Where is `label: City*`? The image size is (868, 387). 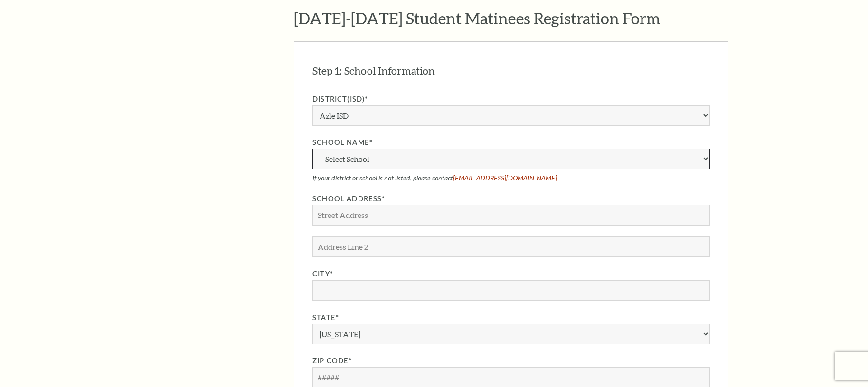
label: City* is located at coordinates (511, 274).